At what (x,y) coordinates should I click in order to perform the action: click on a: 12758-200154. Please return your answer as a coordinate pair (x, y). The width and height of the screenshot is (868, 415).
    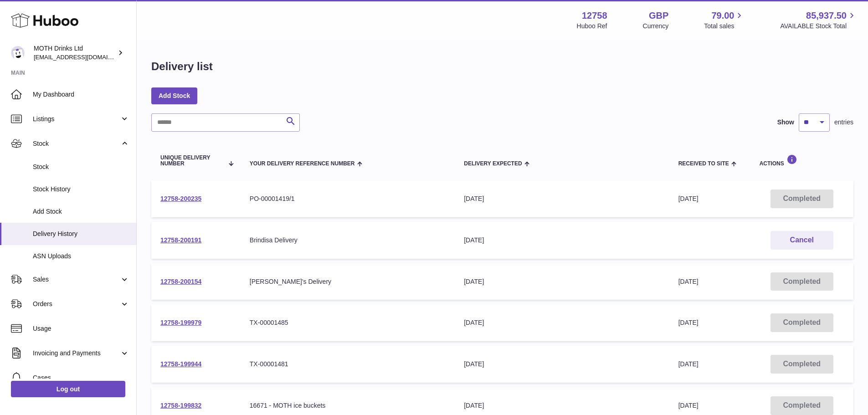
    Looking at the image, I should click on (181, 281).